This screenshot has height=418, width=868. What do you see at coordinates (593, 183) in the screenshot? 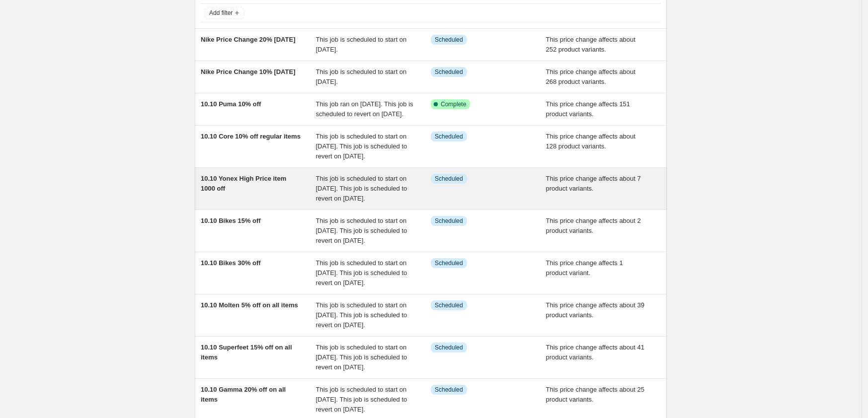
I see `span: This price change affects about 7 product variants.` at bounding box center [593, 183].